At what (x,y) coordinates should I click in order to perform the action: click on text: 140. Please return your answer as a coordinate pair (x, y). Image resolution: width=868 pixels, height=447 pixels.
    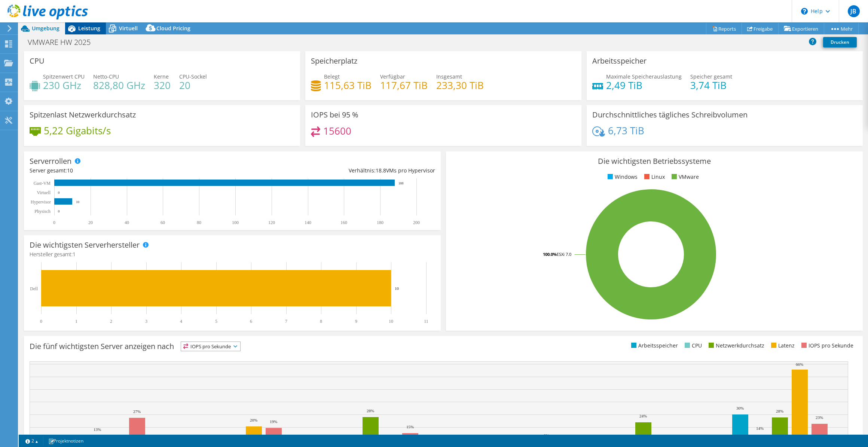
    Looking at the image, I should click on (308, 222).